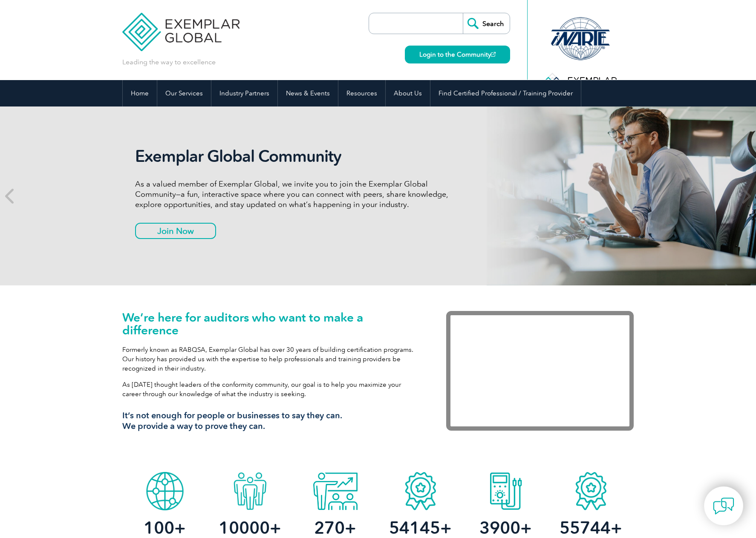 This screenshot has height=538, width=756. What do you see at coordinates (308, 94) in the screenshot?
I see `a: News & Events` at bounding box center [308, 94].